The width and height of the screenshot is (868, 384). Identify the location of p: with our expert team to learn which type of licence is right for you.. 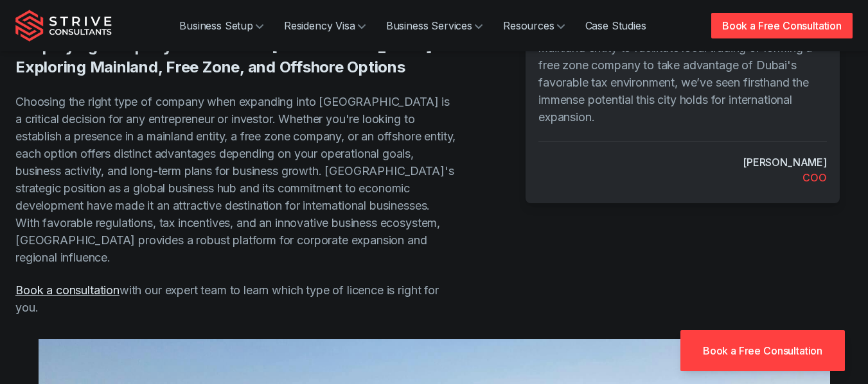
(236, 299).